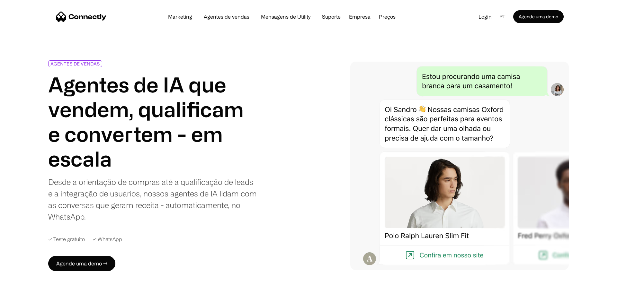 The width and height of the screenshot is (617, 294). Describe the element at coordinates (154, 121) in the screenshot. I see `h1: Agentes de IA que vendem, qualificam e convertem - em escala` at that location.